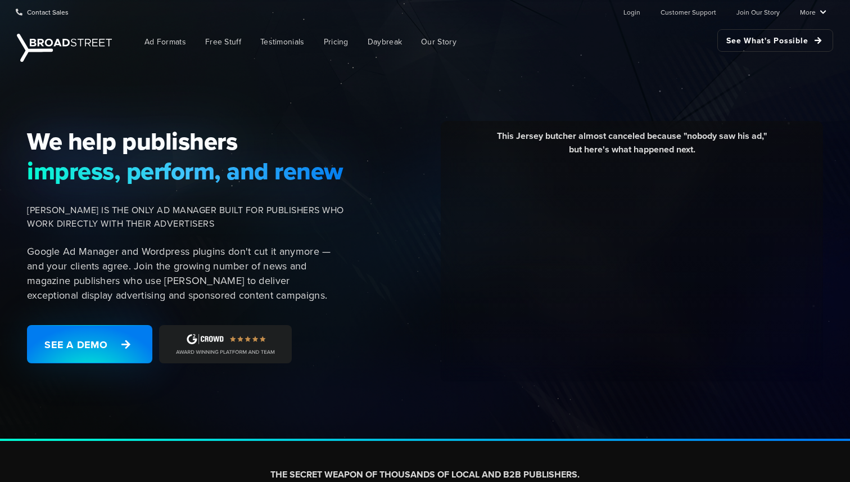  What do you see at coordinates (282, 42) in the screenshot?
I see `a: Testimonials` at bounding box center [282, 42].